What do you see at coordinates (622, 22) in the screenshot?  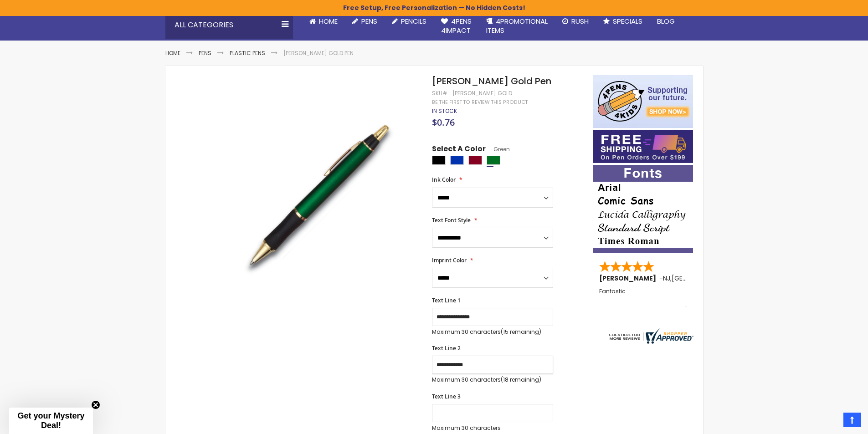 I see `a: Specials` at bounding box center [622, 22].